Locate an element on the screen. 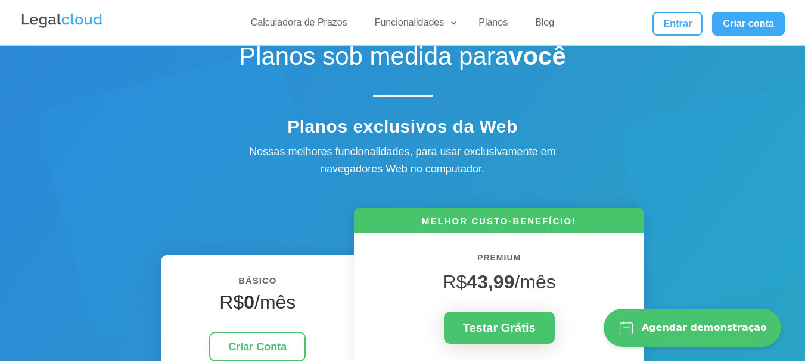 The width and height of the screenshot is (805, 361). h4: Planos exclusivos da Web is located at coordinates (403, 130).